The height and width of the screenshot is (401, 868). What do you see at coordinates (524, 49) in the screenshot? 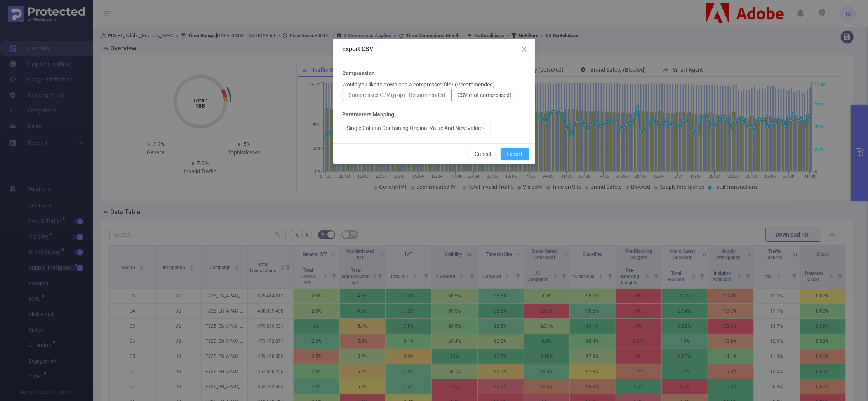
I see `i: icon: close` at bounding box center [524, 49].